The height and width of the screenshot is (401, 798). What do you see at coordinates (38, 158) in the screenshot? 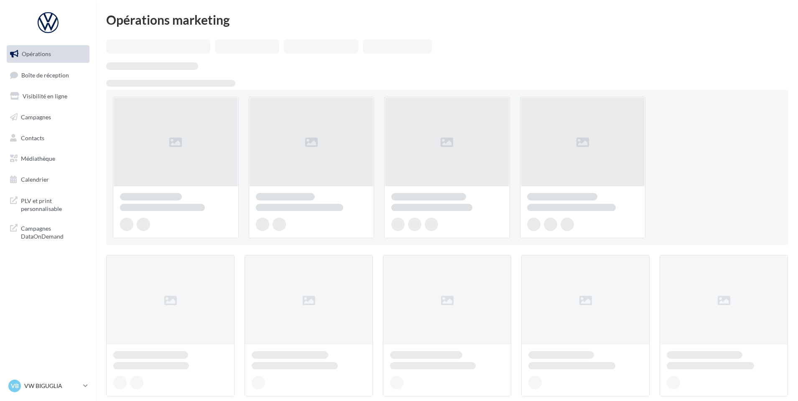
I see `span: Médiathèque` at bounding box center [38, 158].